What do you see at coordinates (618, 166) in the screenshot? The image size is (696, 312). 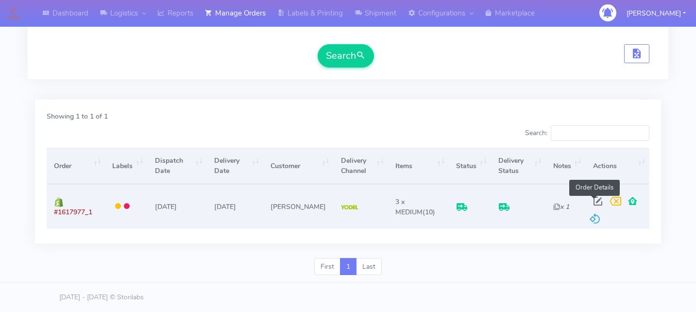 I see `th: Actions: activate to sort column ascending` at bounding box center [618, 166].